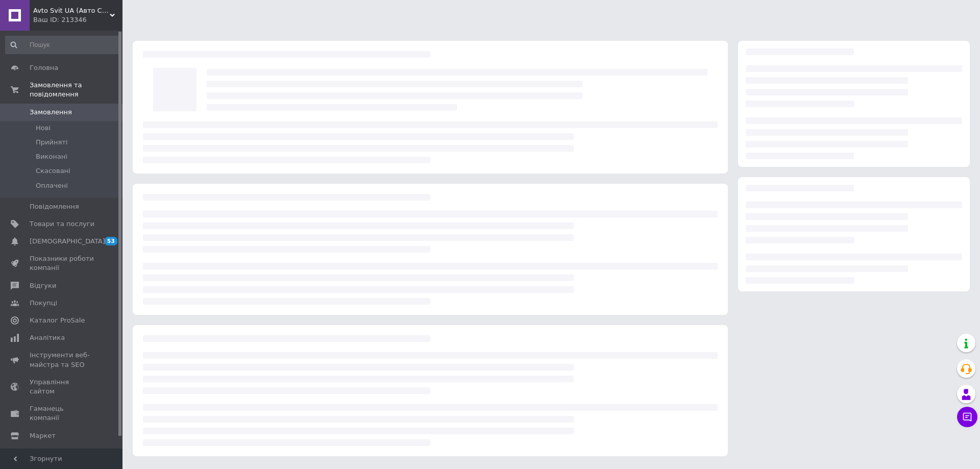 This screenshot has width=980, height=469. Describe the element at coordinates (43, 286) in the screenshot. I see `span: Відгуки` at that location.